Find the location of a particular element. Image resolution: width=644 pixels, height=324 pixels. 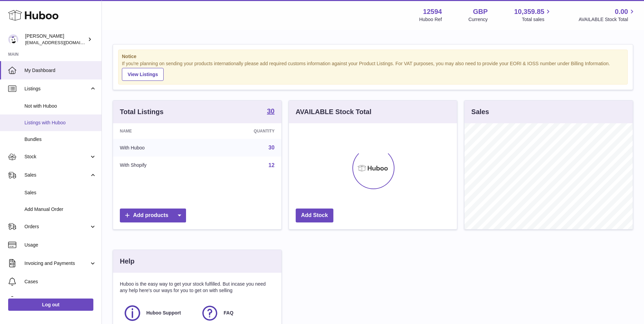

div: Huboo Ref is located at coordinates (431, 20).